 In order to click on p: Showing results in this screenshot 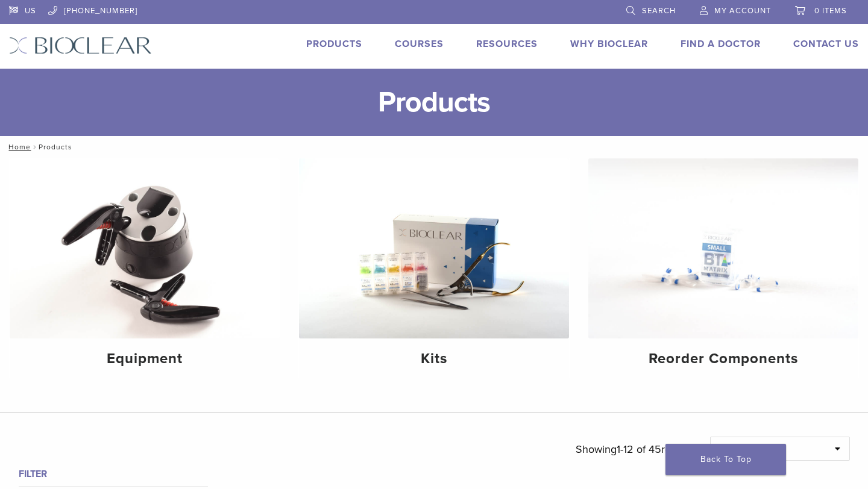, I will do `click(634, 450)`.